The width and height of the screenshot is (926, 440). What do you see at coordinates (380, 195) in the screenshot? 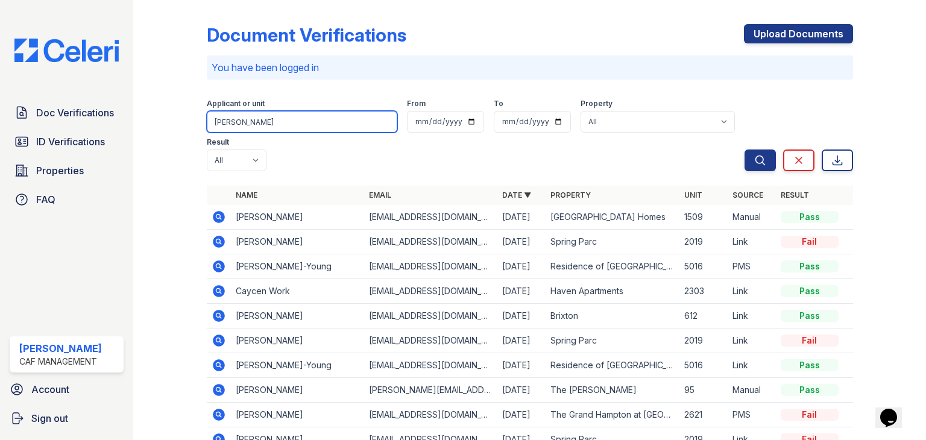
I see `a: Email` at bounding box center [380, 195].